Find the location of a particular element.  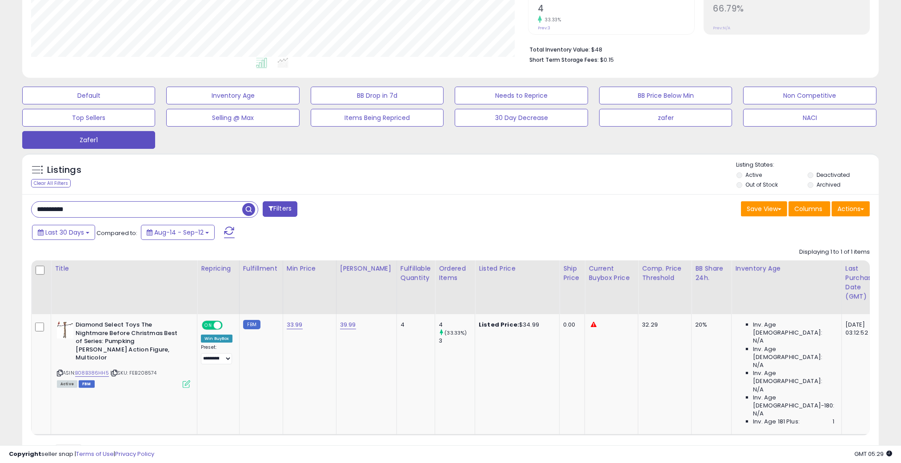

span: FBM is located at coordinates (87, 384).